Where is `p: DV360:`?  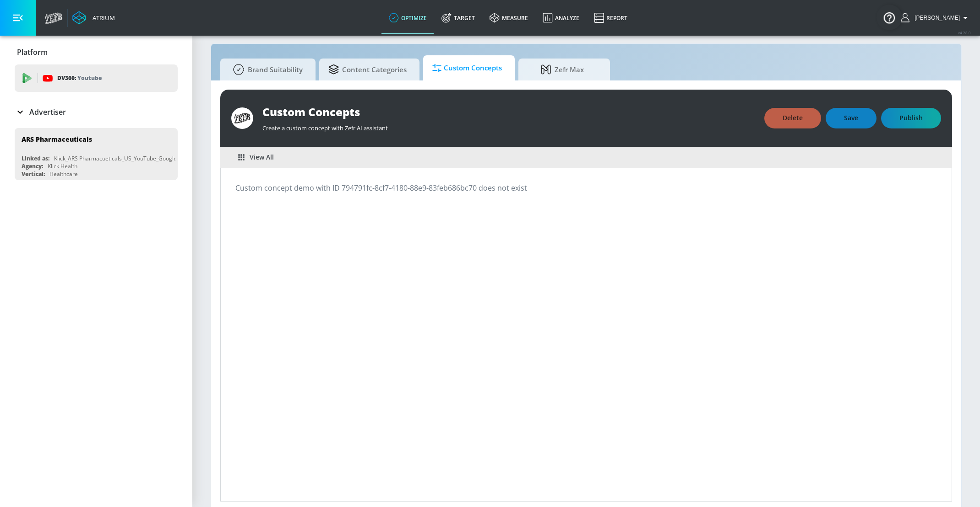
p: DV360: is located at coordinates (79, 78).